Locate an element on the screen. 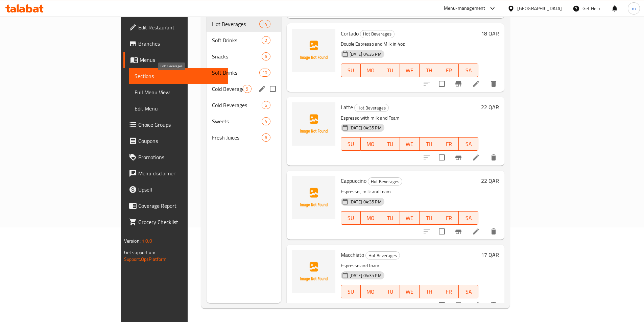  span: 1.0.0 is located at coordinates (147, 241).